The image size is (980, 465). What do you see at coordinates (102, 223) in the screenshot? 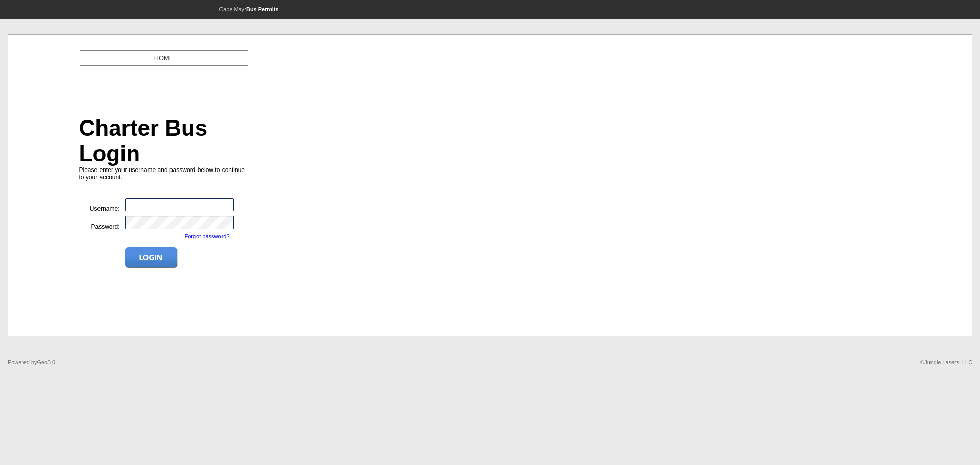
I see `div: Password:` at bounding box center [102, 223].